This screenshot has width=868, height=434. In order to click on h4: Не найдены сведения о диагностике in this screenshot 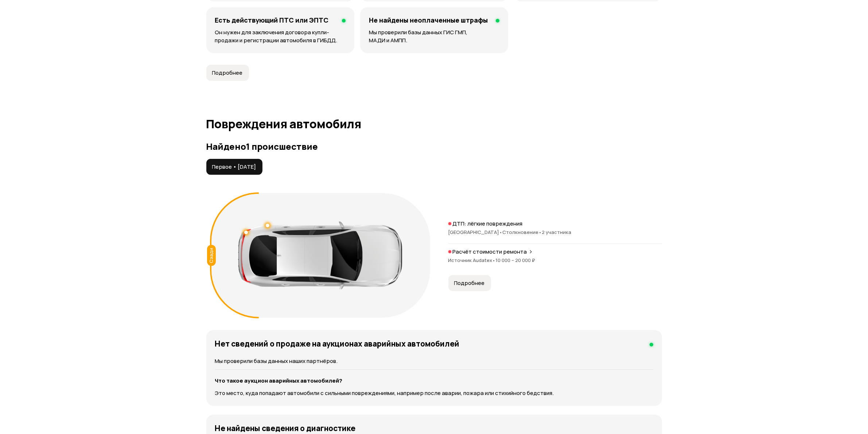, I will do `click(285, 428)`.